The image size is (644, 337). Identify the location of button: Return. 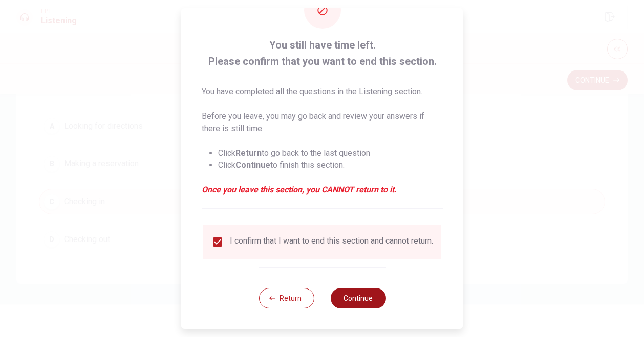
(286, 299).